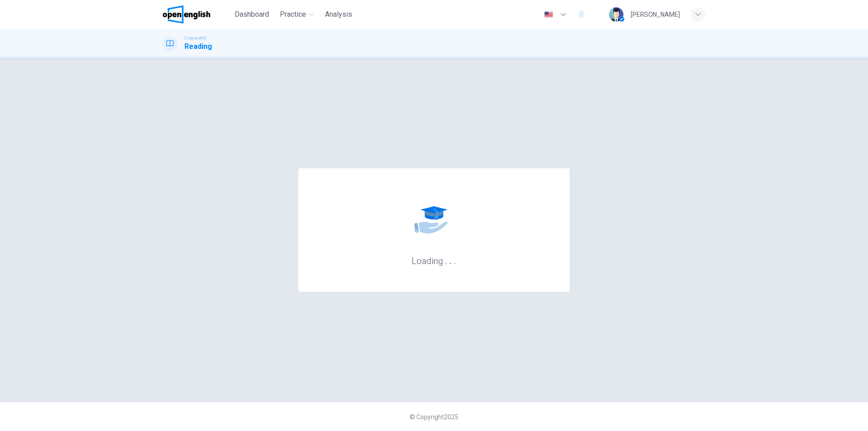 Image resolution: width=868 pixels, height=431 pixels. Describe the element at coordinates (548, 14) in the screenshot. I see `img: en` at that location.